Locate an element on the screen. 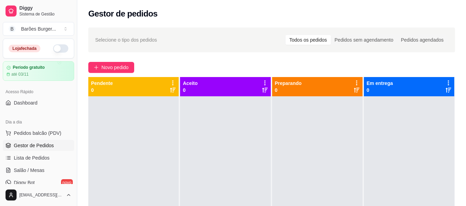 This screenshot has width=466, height=206. p: Pendente is located at coordinates (102, 83).